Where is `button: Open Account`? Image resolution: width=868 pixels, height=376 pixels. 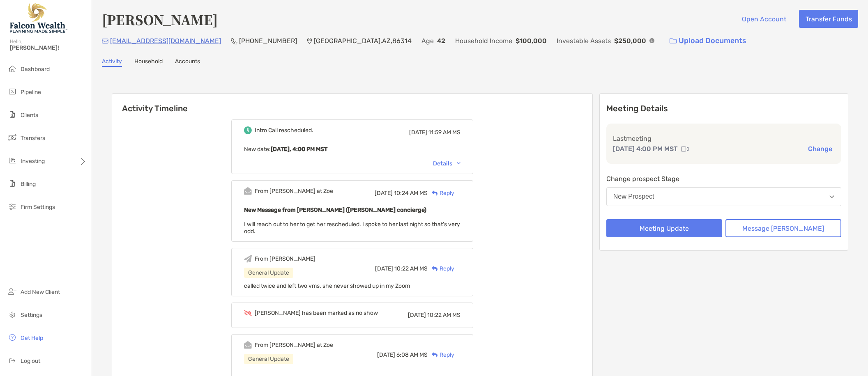 button: Open Account is located at coordinates (764, 19).